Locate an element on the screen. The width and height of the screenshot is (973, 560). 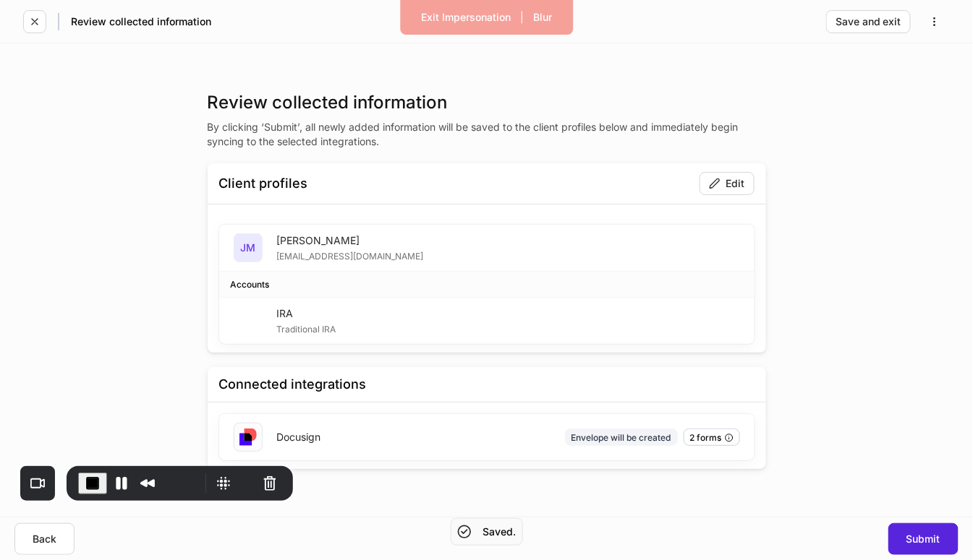
div: IRA is located at coordinates (307, 314).